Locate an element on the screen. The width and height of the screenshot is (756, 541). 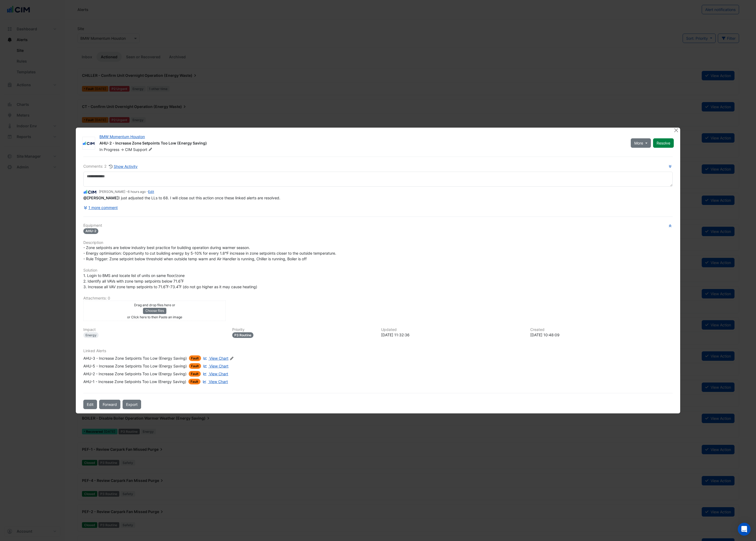
span: 2025-08-20 11:32:36 is located at coordinates (136, 192).